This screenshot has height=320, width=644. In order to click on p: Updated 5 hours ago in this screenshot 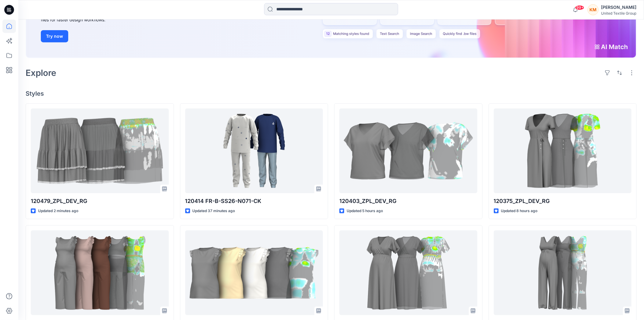, I will do `click(365, 211)`.